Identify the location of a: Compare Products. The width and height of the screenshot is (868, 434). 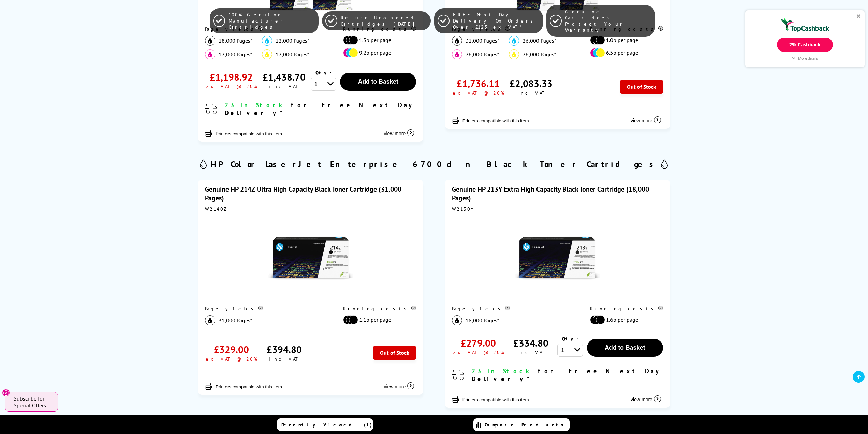
(522, 425).